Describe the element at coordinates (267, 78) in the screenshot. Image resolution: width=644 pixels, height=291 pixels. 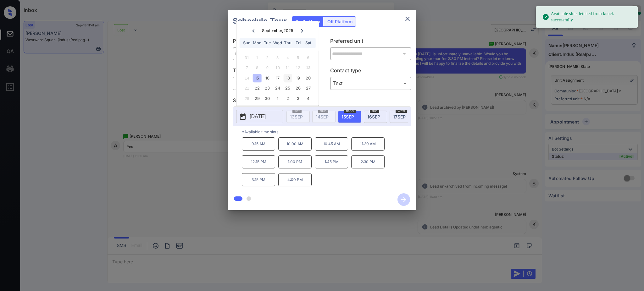
I see `div: Choose Tuesday, September 16th, 2025` at that location.